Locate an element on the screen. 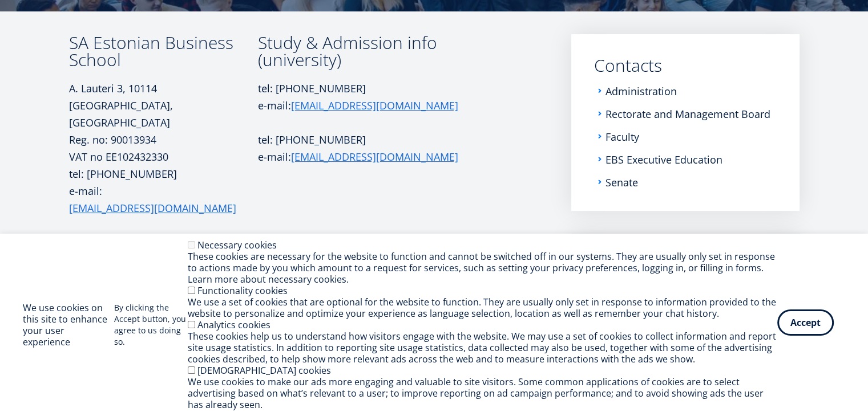  div: We use a set of cookies that are optional for the website to function. They are usually only set ... is located at coordinates (482, 308).